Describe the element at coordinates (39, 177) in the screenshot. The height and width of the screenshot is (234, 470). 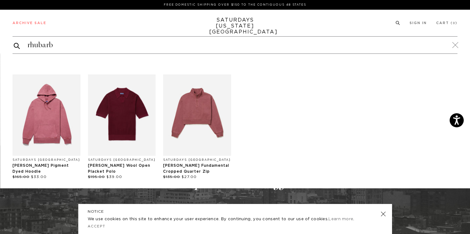
I see `span: $33.00` at that location.